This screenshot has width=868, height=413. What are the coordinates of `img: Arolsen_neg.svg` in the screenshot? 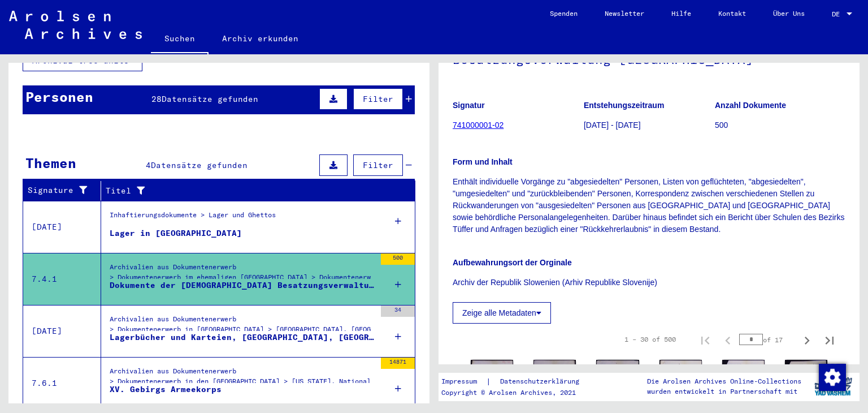 It's located at (75, 25).